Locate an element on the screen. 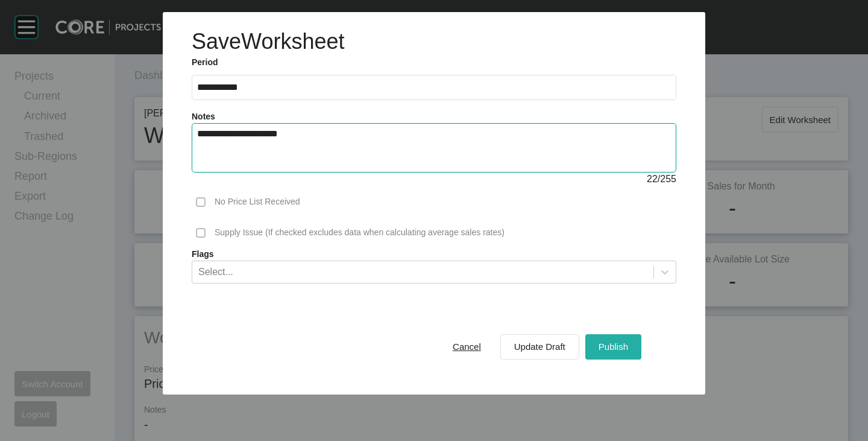 Image resolution: width=868 pixels, height=441 pixels. button: Publish is located at coordinates (613, 347).